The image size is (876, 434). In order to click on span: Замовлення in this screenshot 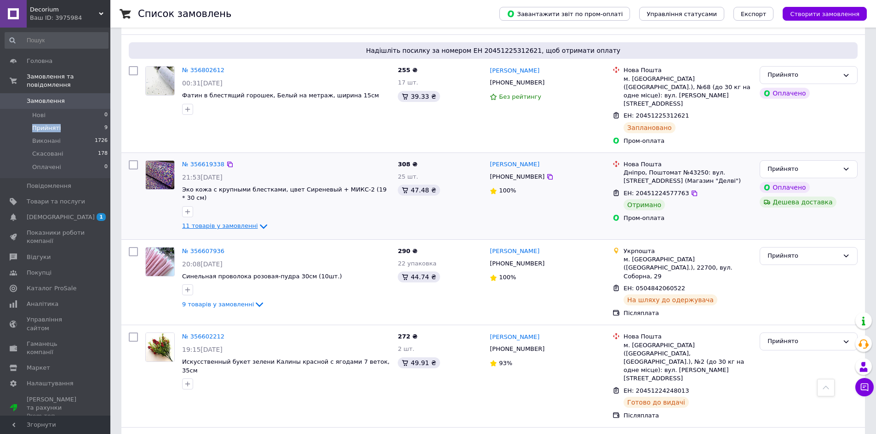, I will do `click(46, 101)`.